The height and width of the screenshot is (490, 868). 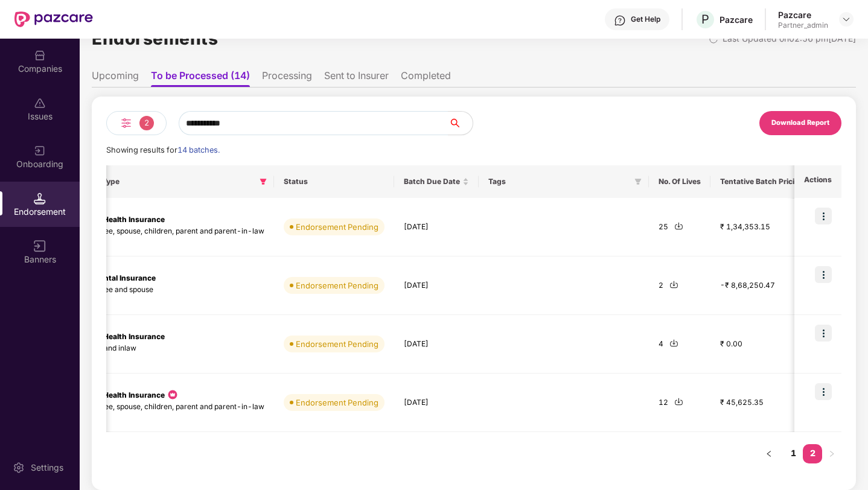 What do you see at coordinates (818, 182) in the screenshot?
I see `th: Actions` at bounding box center [818, 182].